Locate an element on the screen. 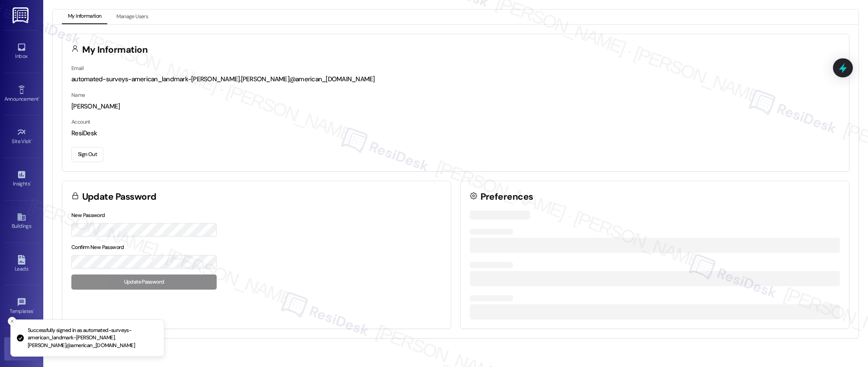 The width and height of the screenshot is (868, 367). button: Manage Users is located at coordinates (132, 17).